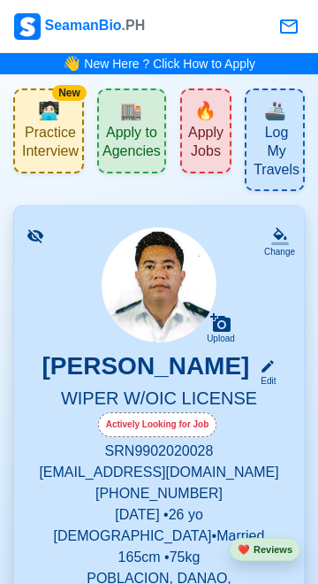 Image resolution: width=318 pixels, height=584 pixels. I want to click on h5: WIPER W/OIC LICENSE, so click(159, 400).